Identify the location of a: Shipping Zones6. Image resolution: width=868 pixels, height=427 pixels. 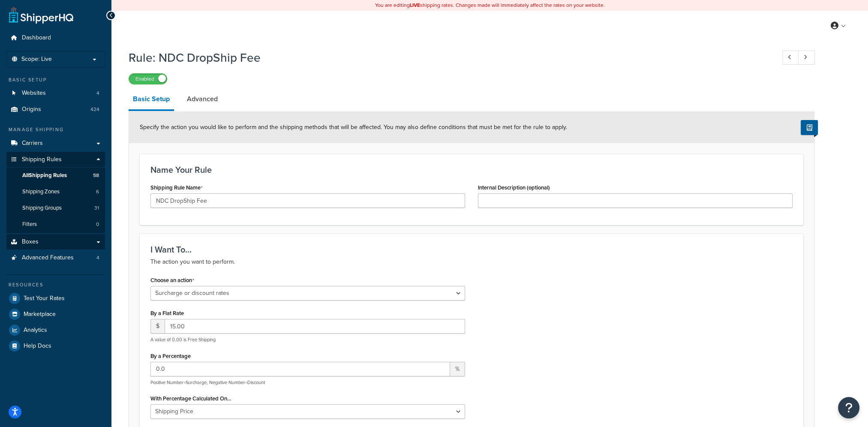
(56, 192).